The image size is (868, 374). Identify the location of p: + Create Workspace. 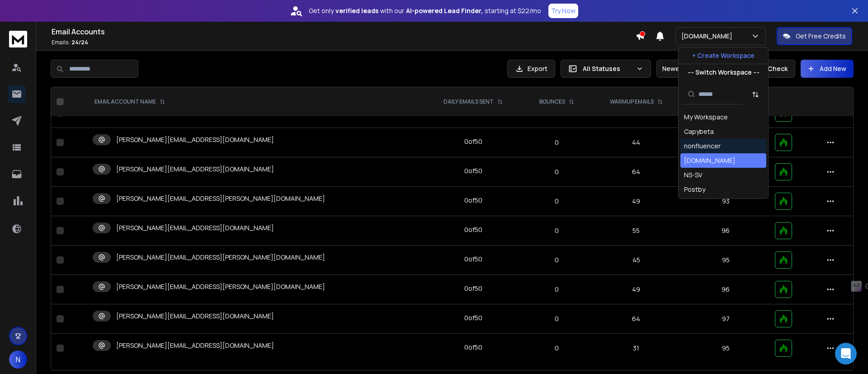
(723, 56).